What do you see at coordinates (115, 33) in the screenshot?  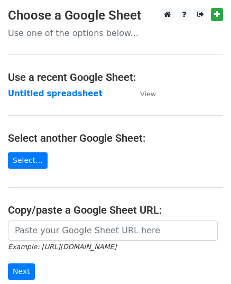 I see `p: Use one of the options below...` at bounding box center [115, 33].